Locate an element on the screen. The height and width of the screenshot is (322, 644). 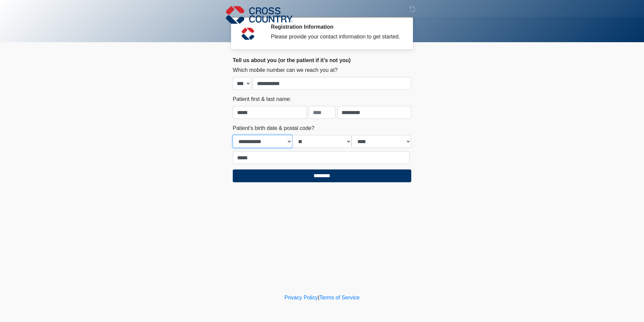
img: Agent Avatar is located at coordinates (248, 34).